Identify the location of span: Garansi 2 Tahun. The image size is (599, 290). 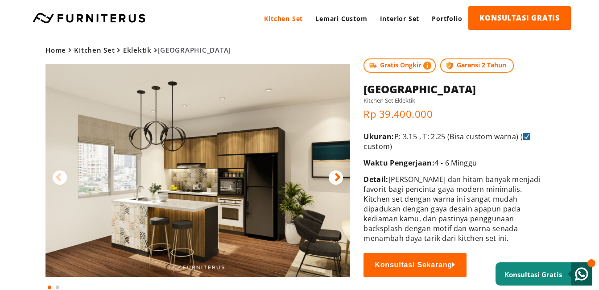
(477, 66).